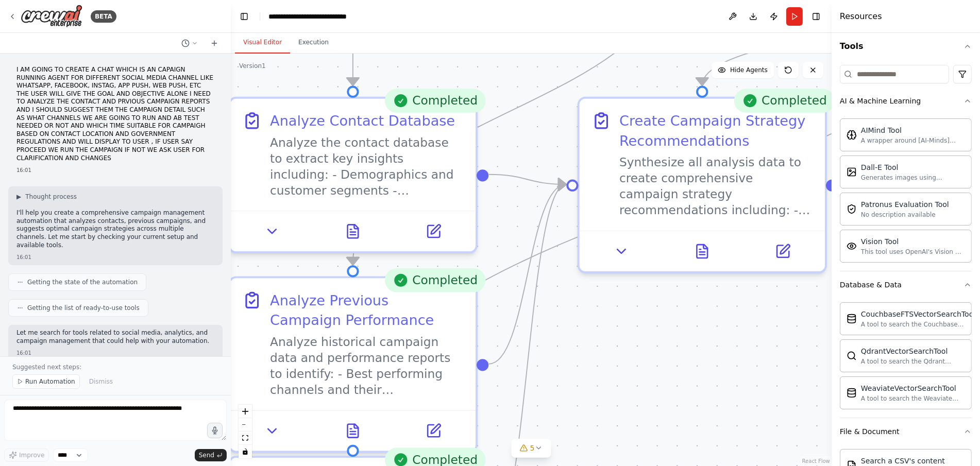  Describe the element at coordinates (190, 43) in the screenshot. I see `button: Switch to previous chat` at that location.